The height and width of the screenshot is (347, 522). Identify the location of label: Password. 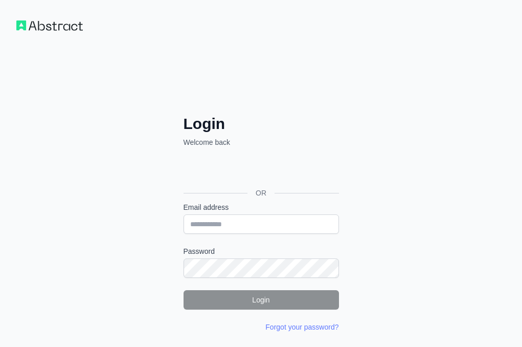
(261, 251).